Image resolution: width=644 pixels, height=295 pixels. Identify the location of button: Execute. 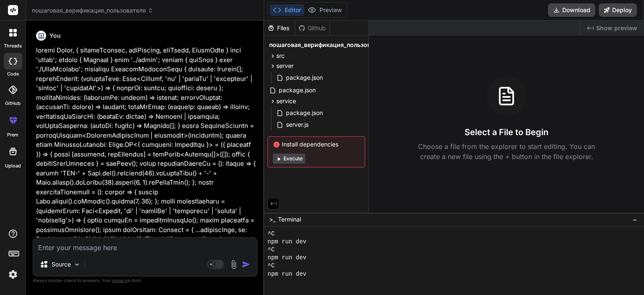
(289, 159).